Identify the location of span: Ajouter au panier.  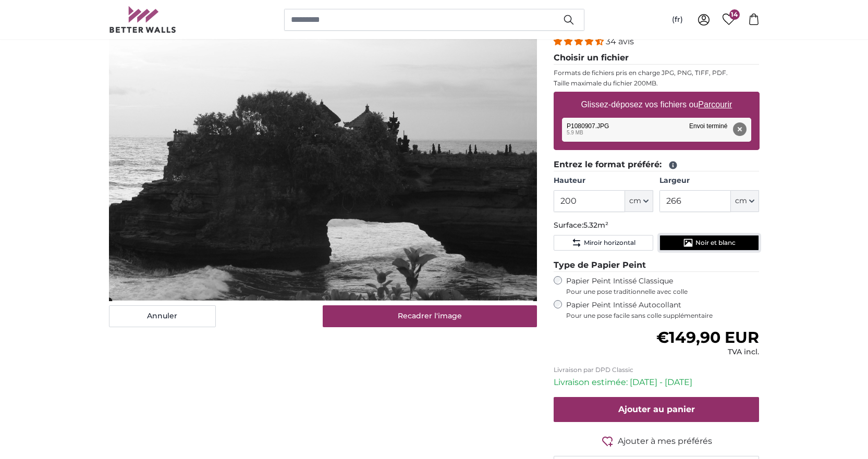
(656, 409).